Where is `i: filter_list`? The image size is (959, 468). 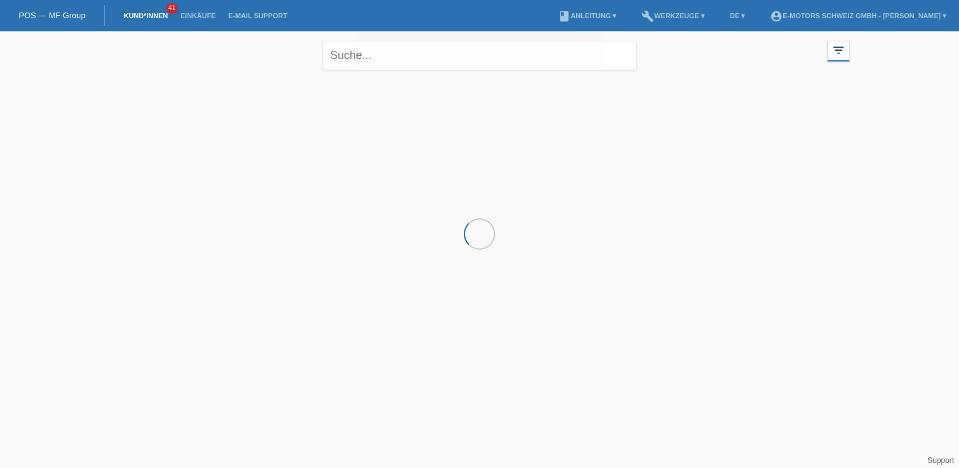 i: filter_list is located at coordinates (839, 50).